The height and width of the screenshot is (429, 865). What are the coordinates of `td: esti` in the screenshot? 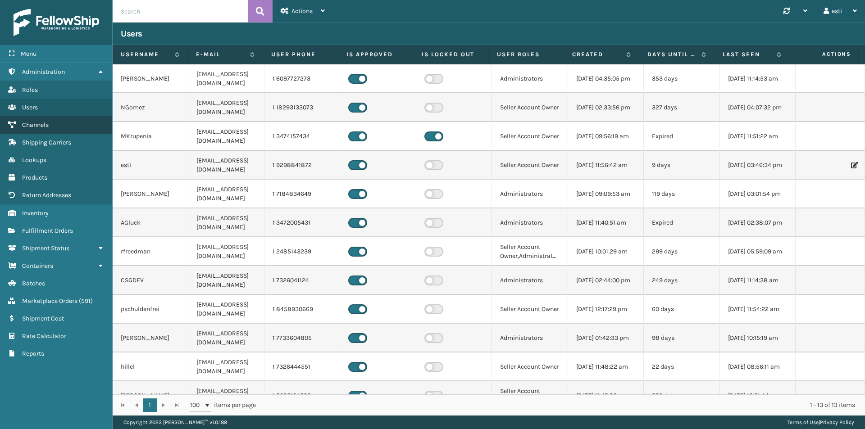 It's located at (151, 165).